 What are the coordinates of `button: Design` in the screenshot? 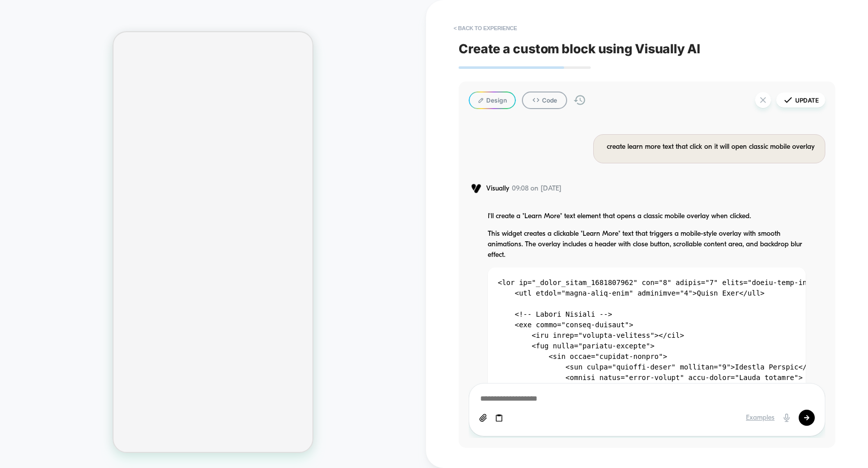 It's located at (492, 100).